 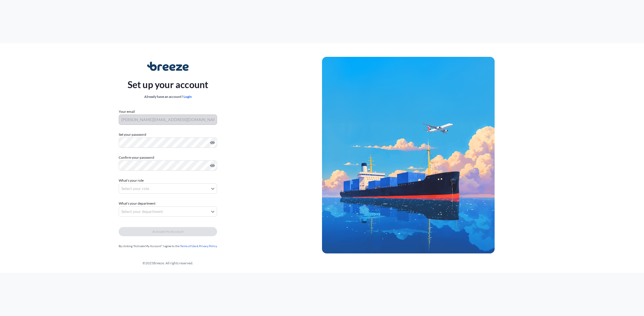 I want to click on div: Already have an account?, so click(x=168, y=97).